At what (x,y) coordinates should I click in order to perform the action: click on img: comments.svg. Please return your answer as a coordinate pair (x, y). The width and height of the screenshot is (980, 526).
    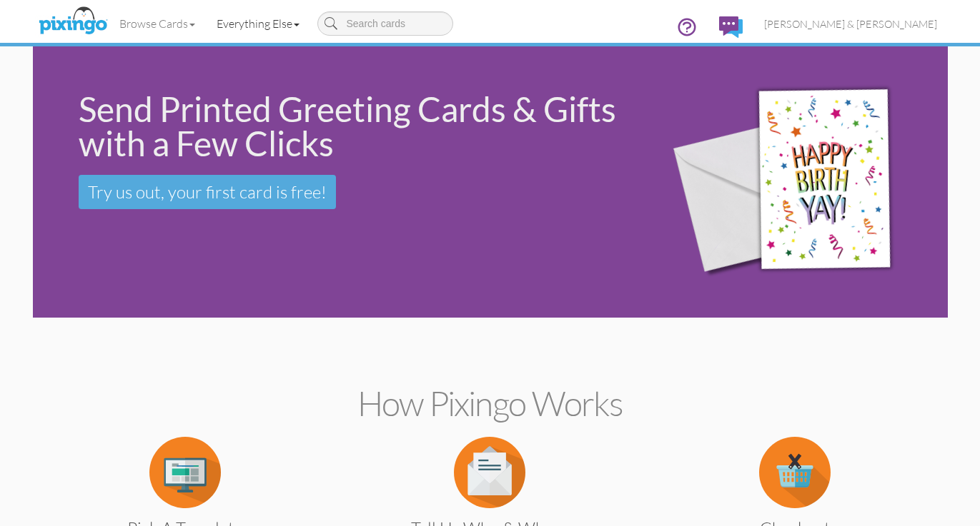
    Looking at the image, I should click on (731, 28).